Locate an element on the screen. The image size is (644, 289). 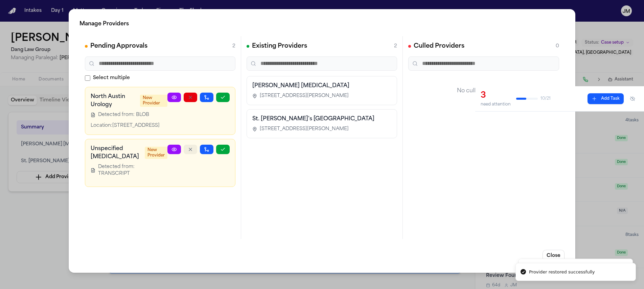
div: No culled providers is located at coordinates (484, 91).